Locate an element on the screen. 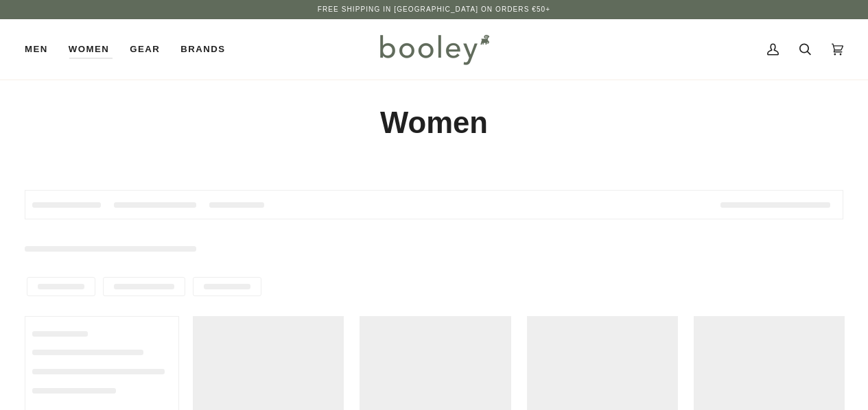  span: Women is located at coordinates (89, 49).